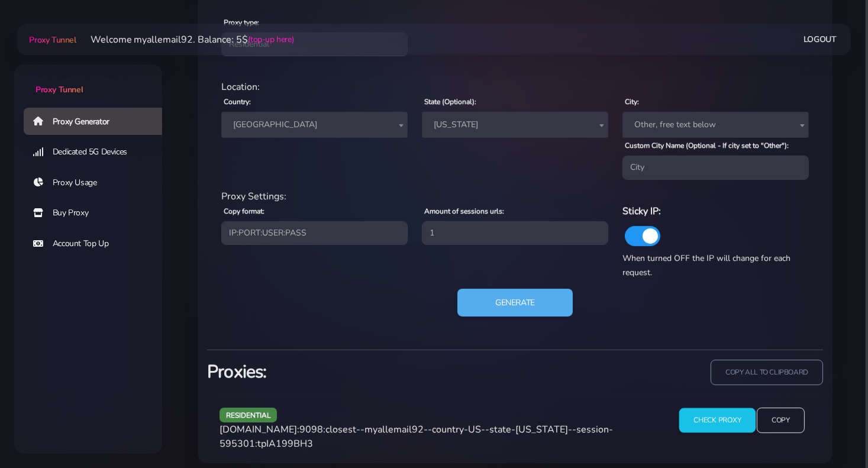 This screenshot has height=468, width=868. I want to click on span: When turned OFF the IP will change for each request., so click(707, 266).